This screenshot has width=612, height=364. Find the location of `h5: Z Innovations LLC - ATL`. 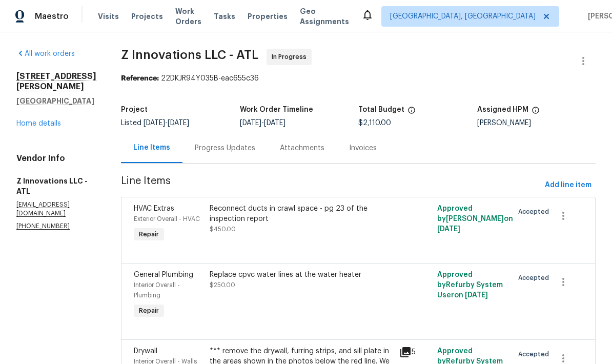

h5: Z Innovations LLC - ATL is located at coordinates (56, 186).